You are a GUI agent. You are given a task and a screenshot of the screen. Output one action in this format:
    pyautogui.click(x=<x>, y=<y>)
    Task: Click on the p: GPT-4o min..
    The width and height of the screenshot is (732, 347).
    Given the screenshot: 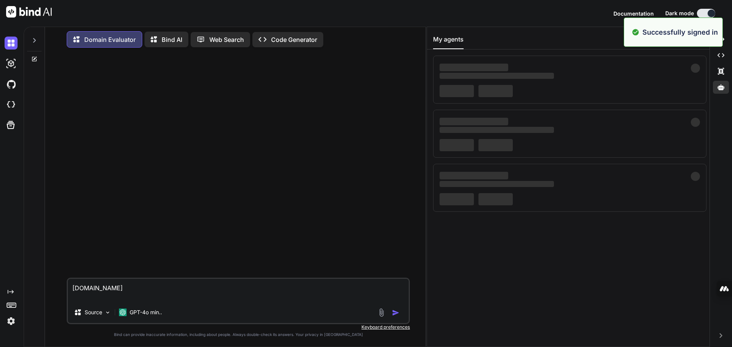 What is the action you would take?
    pyautogui.click(x=146, y=312)
    